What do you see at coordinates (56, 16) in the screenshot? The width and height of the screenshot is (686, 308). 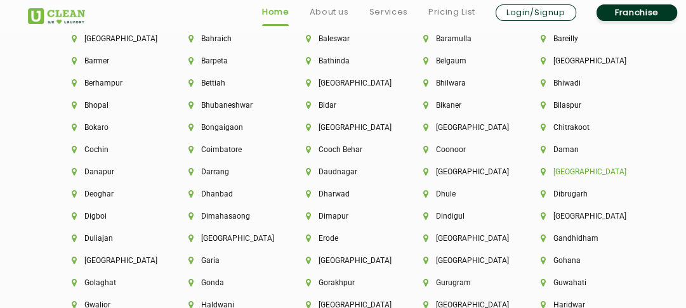 I see `img: UClean Laundry and Dry Cleaning` at bounding box center [56, 16].